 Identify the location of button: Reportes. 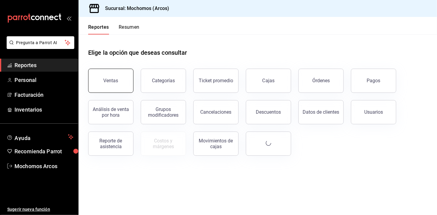
(98, 29).